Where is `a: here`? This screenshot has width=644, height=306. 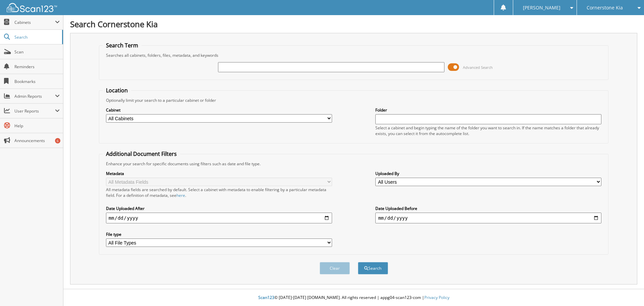
a: here is located at coordinates (181, 195).